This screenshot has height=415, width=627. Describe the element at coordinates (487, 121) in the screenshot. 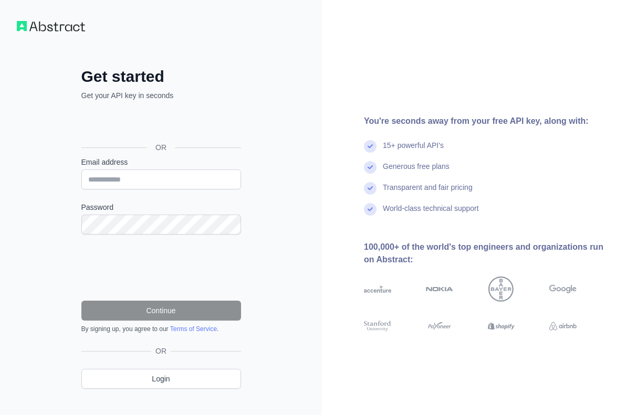

I see `div: You're seconds away from your free API key, along with:` at that location.